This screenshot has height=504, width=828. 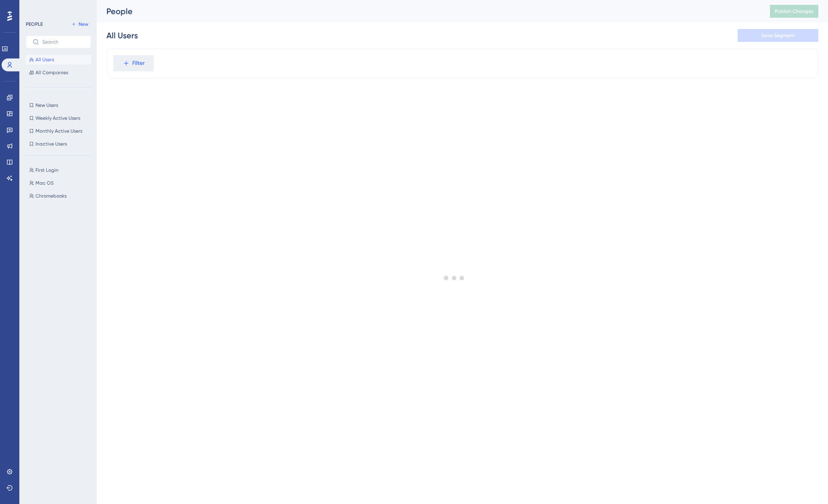 I want to click on span: Chromebooks, so click(x=51, y=196).